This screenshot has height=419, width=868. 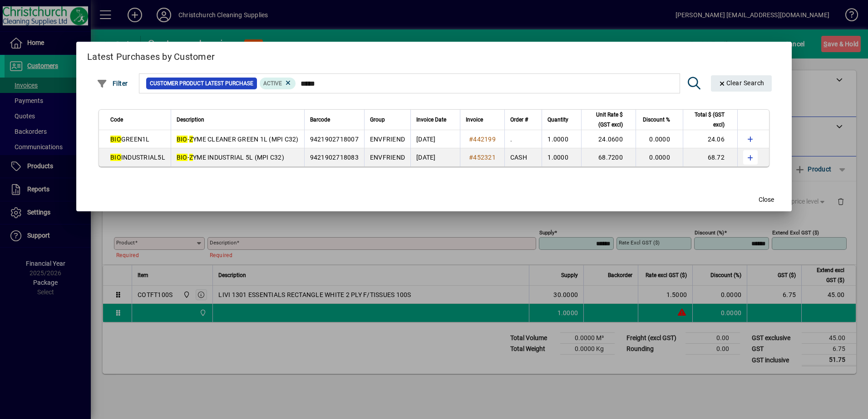 What do you see at coordinates (605, 120) in the screenshot?
I see `span: Unit Rate $ (GST excl)` at bounding box center [605, 120].